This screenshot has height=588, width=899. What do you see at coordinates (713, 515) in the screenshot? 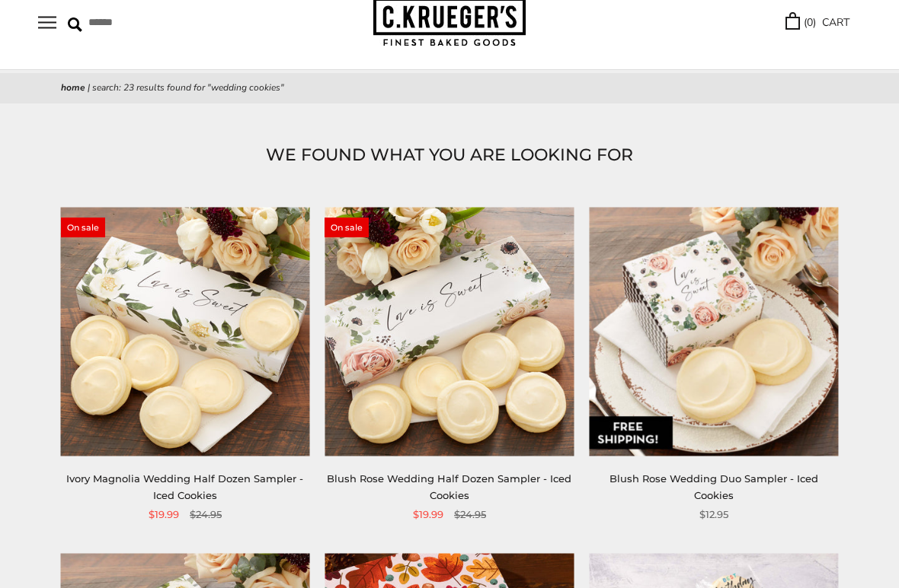
I see `span: $12.95` at bounding box center [713, 515].